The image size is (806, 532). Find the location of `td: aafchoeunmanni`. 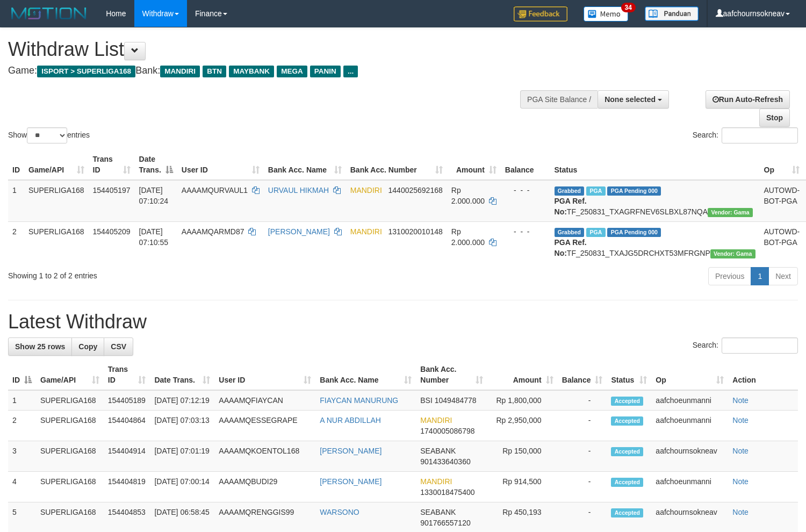

td: aafchoeunmanni is located at coordinates (689, 487).